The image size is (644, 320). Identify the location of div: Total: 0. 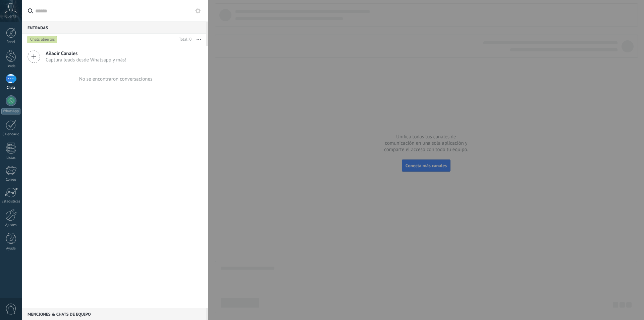
(184, 40).